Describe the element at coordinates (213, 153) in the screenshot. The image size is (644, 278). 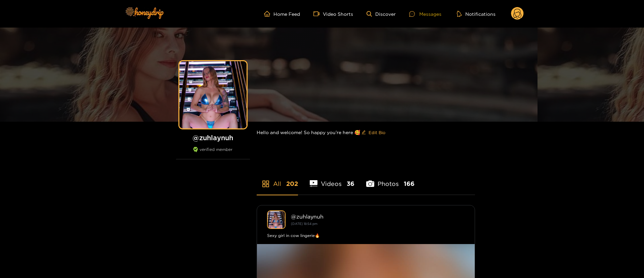
I see `div: verified member` at that location.